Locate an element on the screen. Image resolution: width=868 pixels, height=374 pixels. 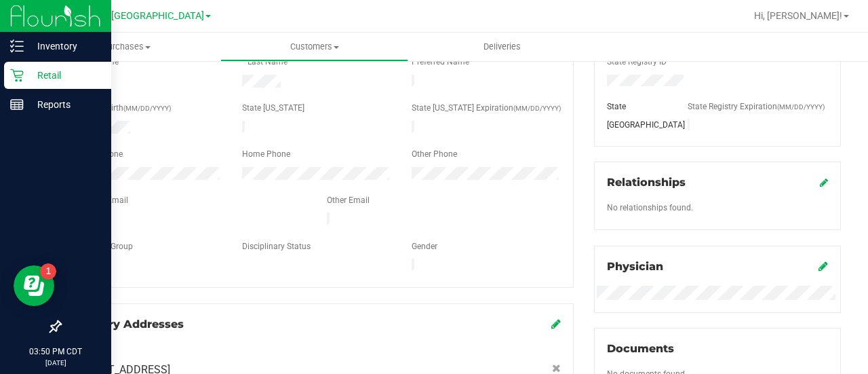
inline-svg: Inventory is located at coordinates (17, 47).